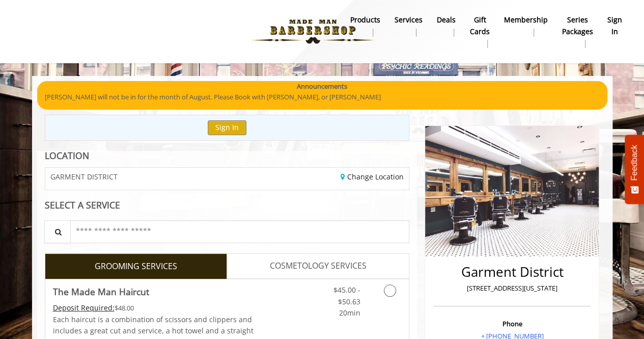 Image resolution: width=644 pixels, height=339 pixels. Describe the element at coordinates (634, 170) in the screenshot. I see `button: Feedback - Show survey` at that location.